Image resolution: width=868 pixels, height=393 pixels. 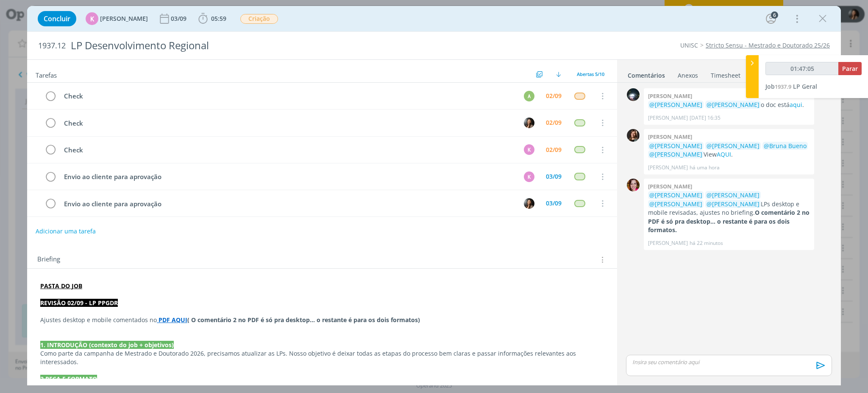 What do you see at coordinates (796, 105) in the screenshot?
I see `a: aqui` at bounding box center [796, 105].